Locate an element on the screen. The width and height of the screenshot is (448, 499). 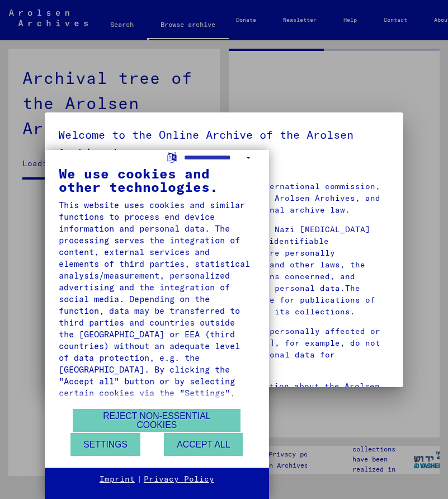
div: This website uses cookies and similar functions to process end device information and personal da... is located at coordinates (157, 328).